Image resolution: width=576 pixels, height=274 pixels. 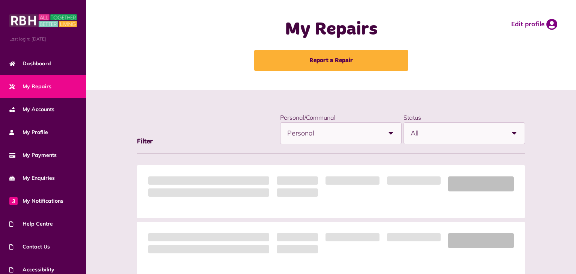 What do you see at coordinates (28, 132) in the screenshot?
I see `span: My Profile` at bounding box center [28, 132].